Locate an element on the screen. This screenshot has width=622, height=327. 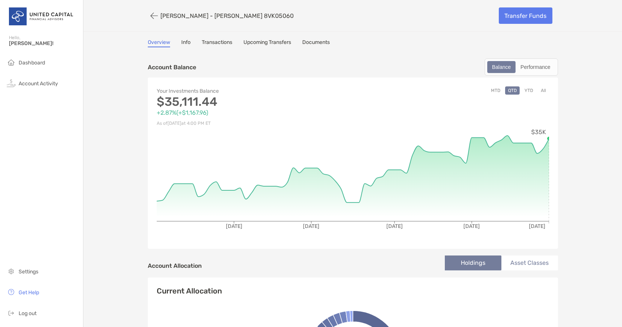
span: Account Activity is located at coordinates (38, 83).